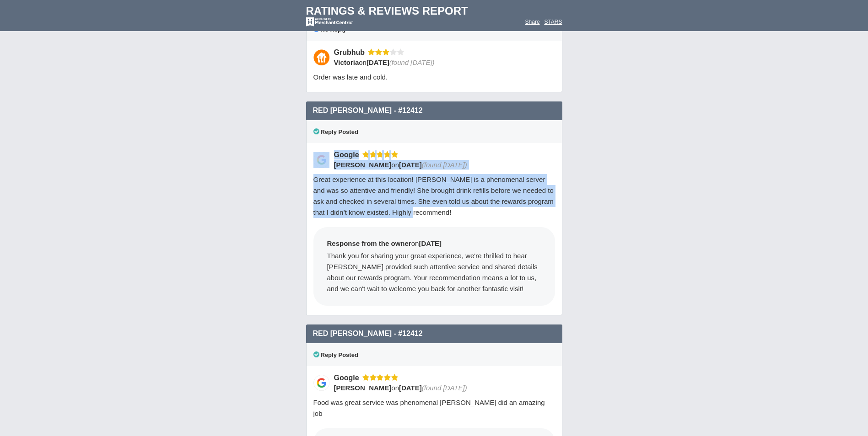 The image size is (868, 436). What do you see at coordinates (330, 29) in the screenshot?
I see `span: No Reply` at bounding box center [330, 29].